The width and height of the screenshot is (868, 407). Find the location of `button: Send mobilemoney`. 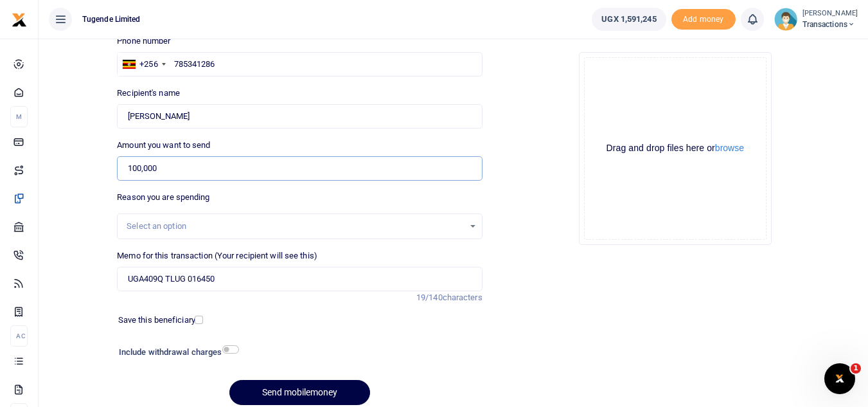

button: Send mobilemoney is located at coordinates (300, 392).